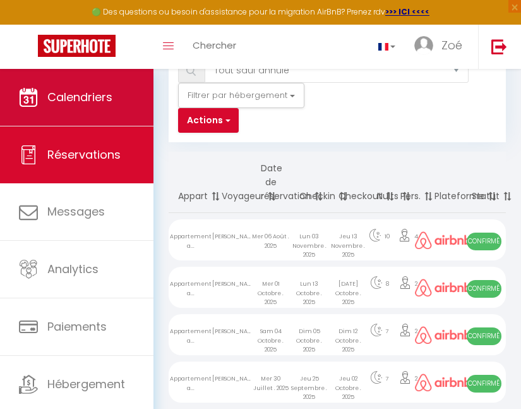 Image resolution: width=521 pixels, height=409 pixels. What do you see at coordinates (80, 97) in the screenshot?
I see `span: Calendriers` at bounding box center [80, 97].